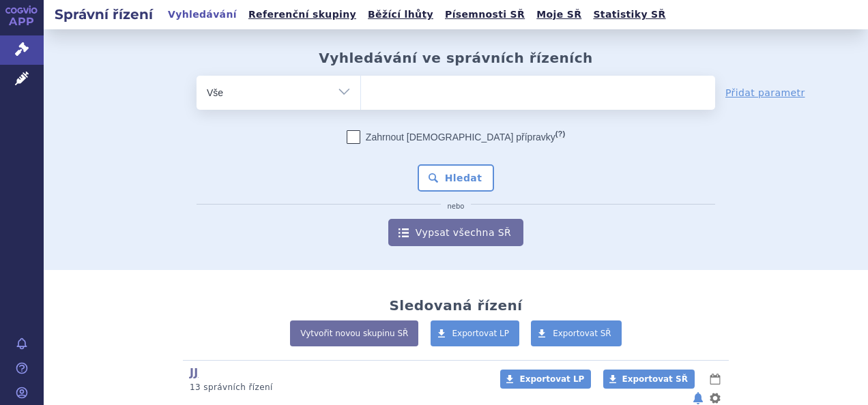  Describe the element at coordinates (456, 233) in the screenshot. I see `a: Vypsat všechna SŘ` at that location.